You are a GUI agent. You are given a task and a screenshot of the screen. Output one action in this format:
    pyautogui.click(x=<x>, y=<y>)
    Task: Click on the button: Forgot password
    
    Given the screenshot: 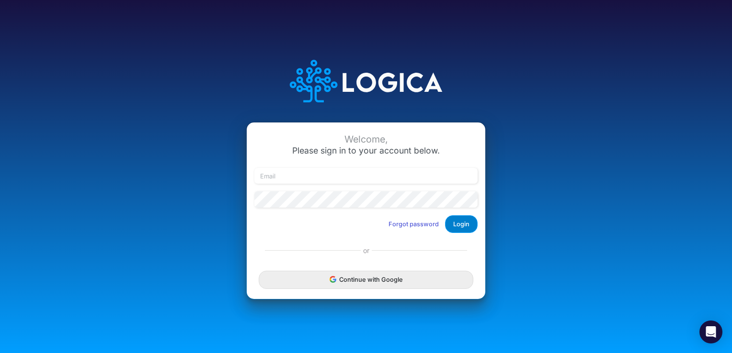 What is the action you would take?
    pyautogui.click(x=413, y=224)
    